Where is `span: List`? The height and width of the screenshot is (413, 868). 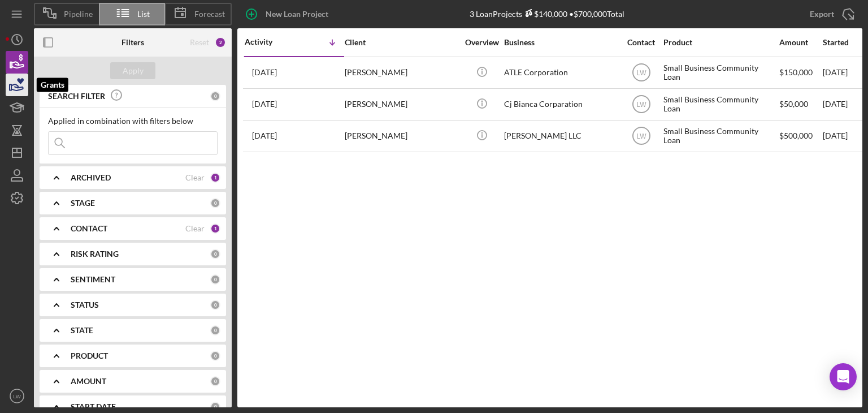
span: List is located at coordinates (143, 14).